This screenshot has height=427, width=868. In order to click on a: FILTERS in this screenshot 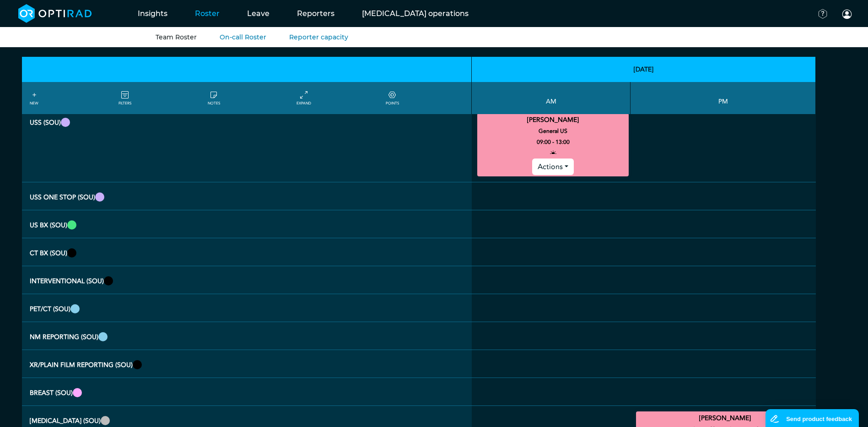, I will do `click(125, 98)`.